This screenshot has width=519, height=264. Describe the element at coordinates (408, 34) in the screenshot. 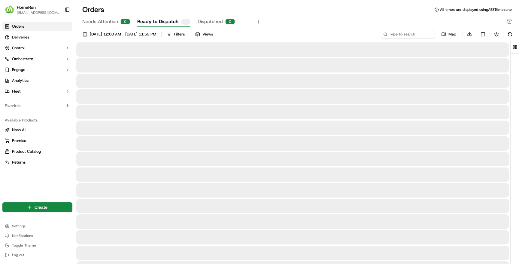

I see `input: Type to search` at that location.